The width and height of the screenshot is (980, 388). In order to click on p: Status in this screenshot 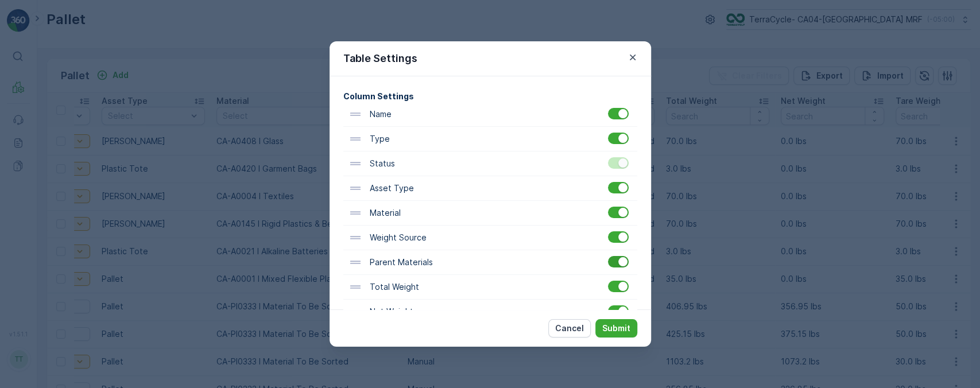, I will do `click(381, 164)`.